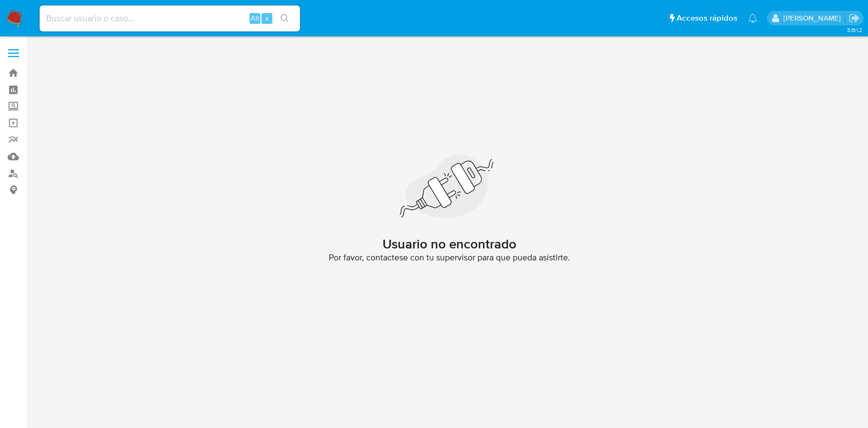 This screenshot has height=428, width=868. What do you see at coordinates (752, 18) in the screenshot?
I see `a: Notificaciones` at bounding box center [752, 18].